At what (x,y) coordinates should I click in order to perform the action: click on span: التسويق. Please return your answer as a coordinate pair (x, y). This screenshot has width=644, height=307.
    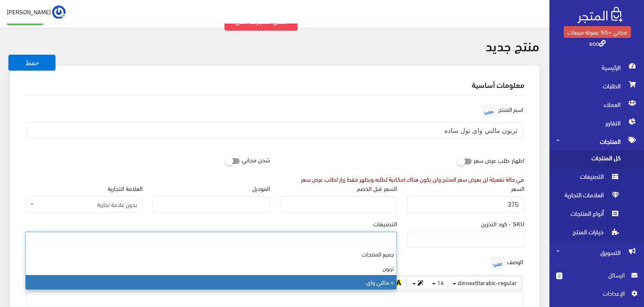
    Looking at the image, I should click on (597, 252).